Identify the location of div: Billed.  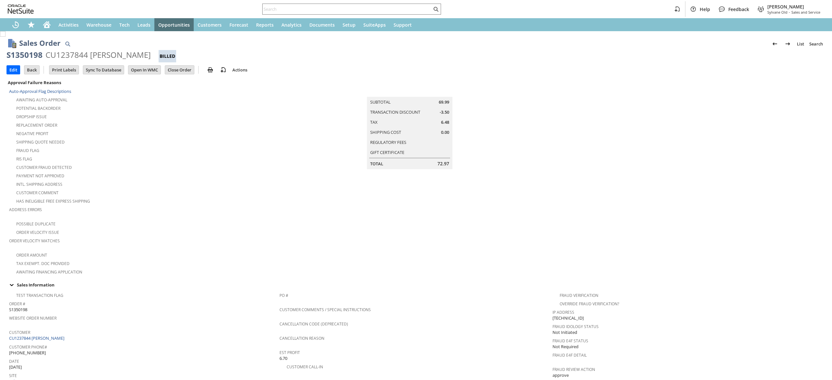
(167, 56).